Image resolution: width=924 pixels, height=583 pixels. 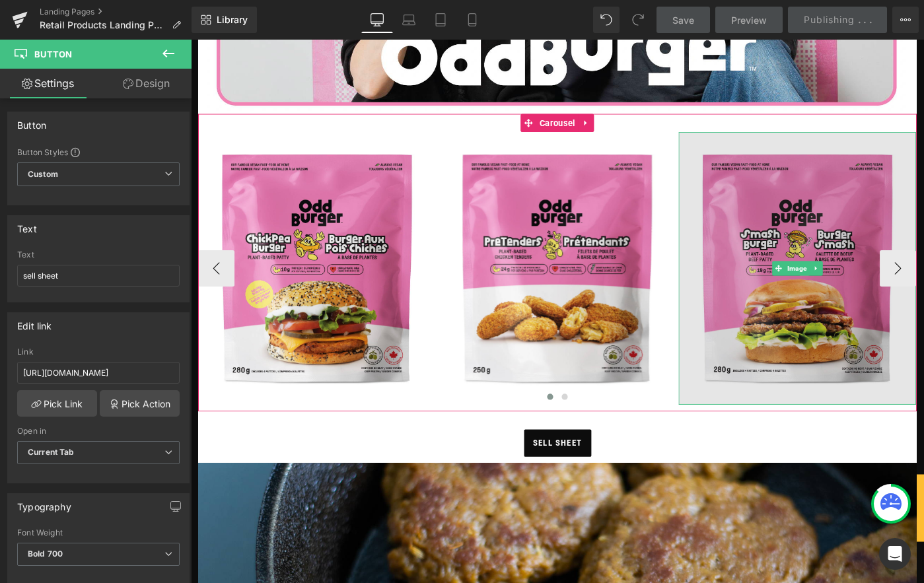 I want to click on span: Image, so click(x=661, y=249).